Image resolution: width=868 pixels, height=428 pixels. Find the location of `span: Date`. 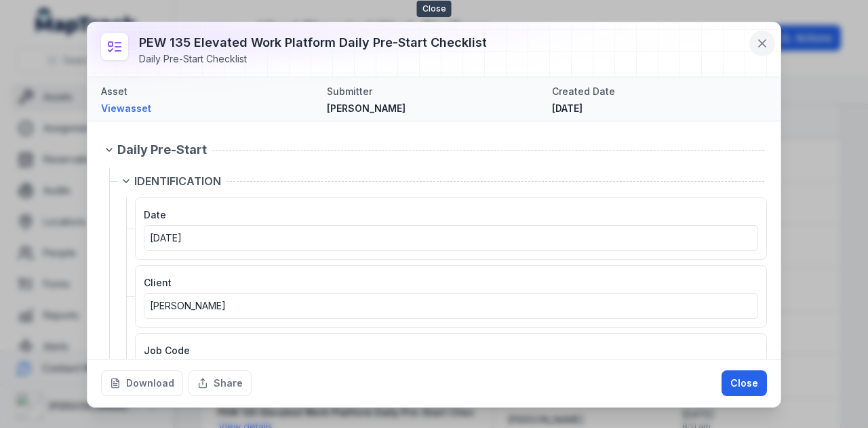

span: Date is located at coordinates (155, 214).